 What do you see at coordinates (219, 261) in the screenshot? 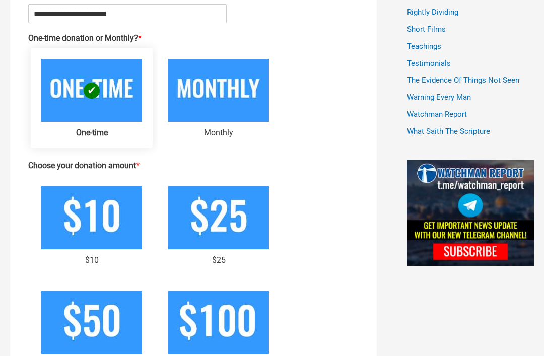
I see `span: $25` at bounding box center [219, 261].